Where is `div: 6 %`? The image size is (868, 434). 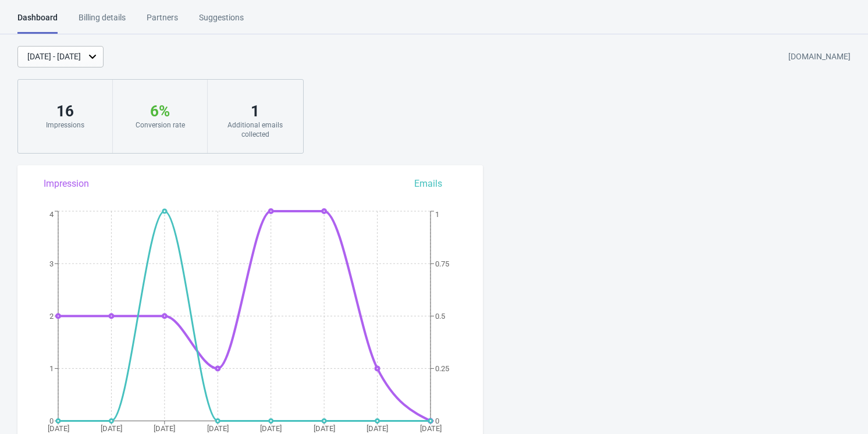 div: 6 % is located at coordinates (160, 111).